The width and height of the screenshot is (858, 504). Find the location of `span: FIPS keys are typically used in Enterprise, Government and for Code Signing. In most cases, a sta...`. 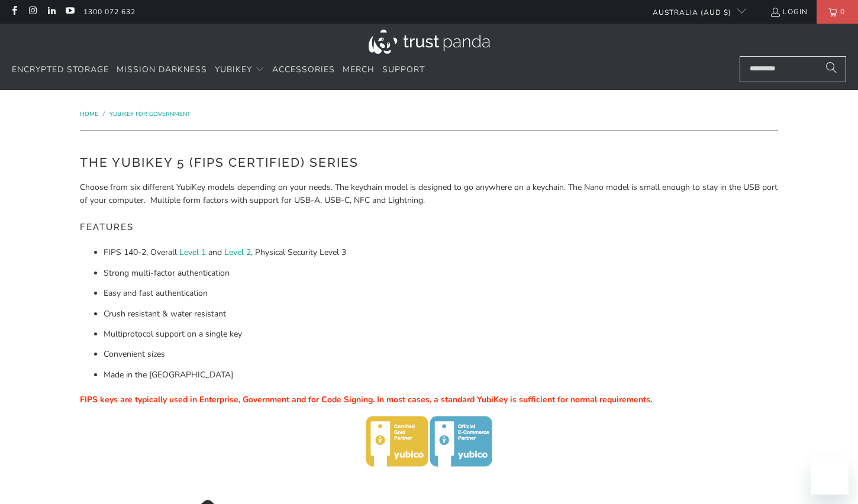

span: FIPS keys are typically used in Enterprise, Government and for Code Signing. In most cases, a sta... is located at coordinates (366, 399).